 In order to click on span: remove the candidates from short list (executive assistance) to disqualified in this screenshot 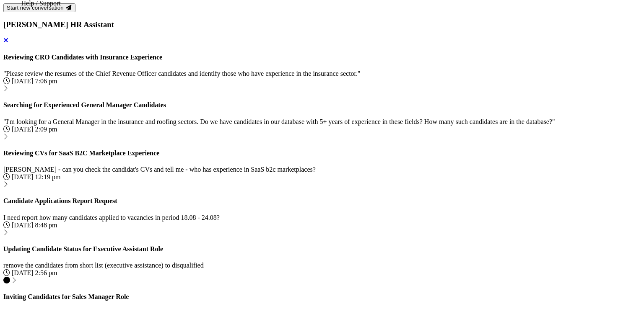, I will do `click(104, 265)`.